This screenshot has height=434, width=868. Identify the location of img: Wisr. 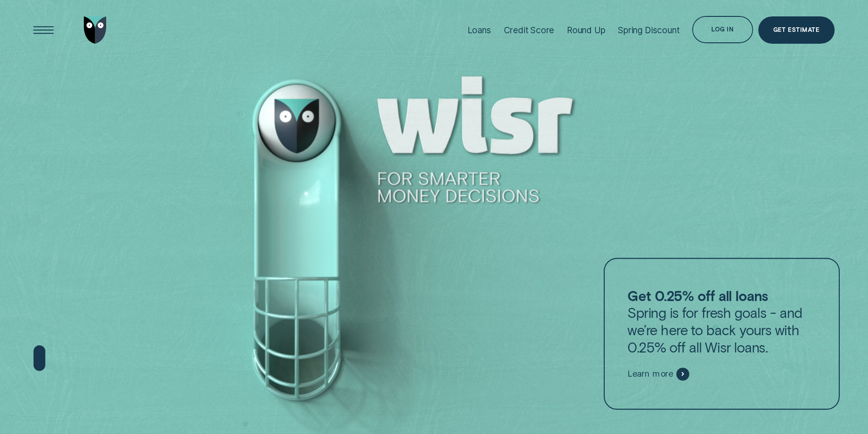
(95, 30).